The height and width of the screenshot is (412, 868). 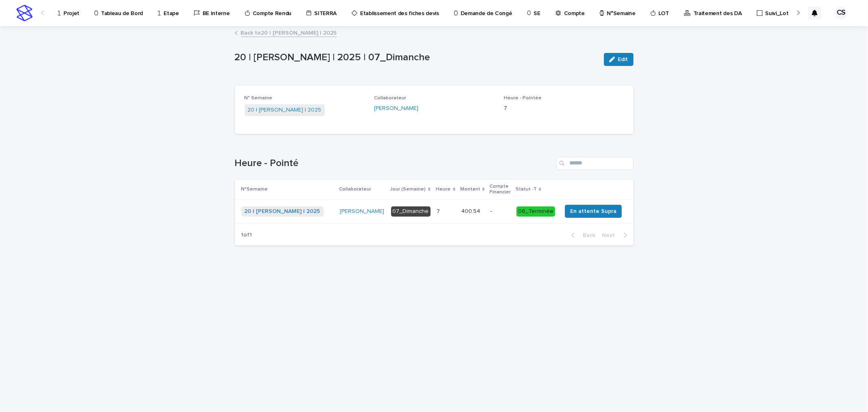 I want to click on p: Collaborateur, so click(x=355, y=189).